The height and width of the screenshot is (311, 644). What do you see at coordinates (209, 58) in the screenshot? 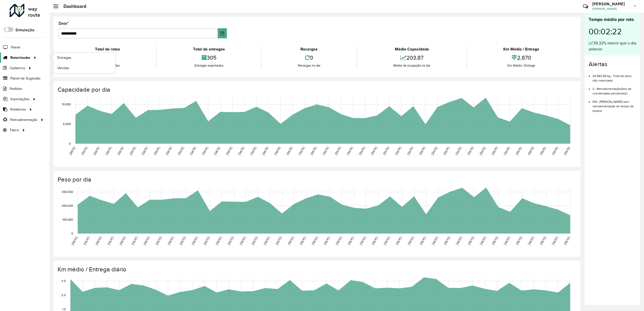
I see `div: 305` at bounding box center [209, 58].